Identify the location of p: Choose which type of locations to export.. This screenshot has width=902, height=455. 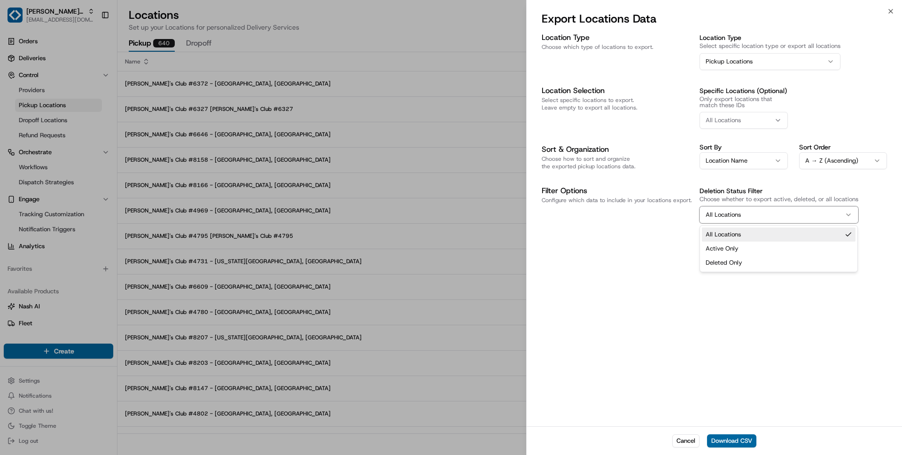
(617, 47).